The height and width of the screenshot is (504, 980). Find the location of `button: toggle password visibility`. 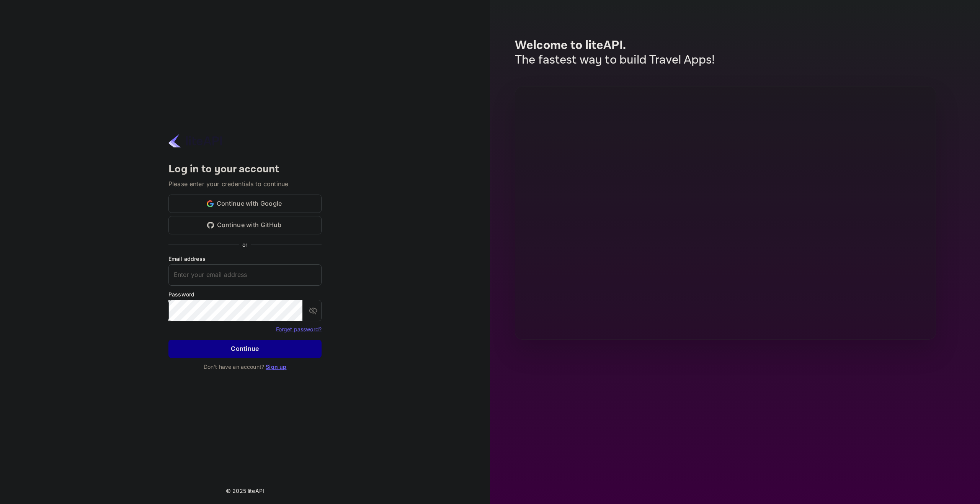

button: toggle password visibility is located at coordinates (313, 311).